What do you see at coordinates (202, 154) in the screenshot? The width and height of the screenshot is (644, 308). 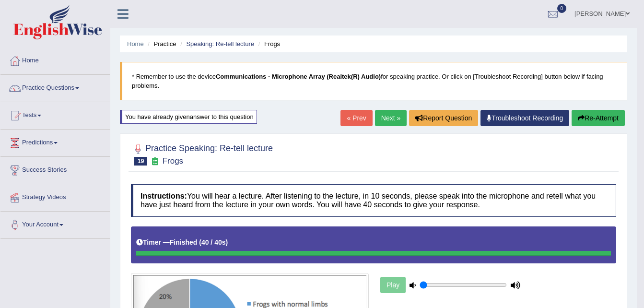 I see `h2: Practice Speaking: Re-tell lecture` at bounding box center [202, 154].